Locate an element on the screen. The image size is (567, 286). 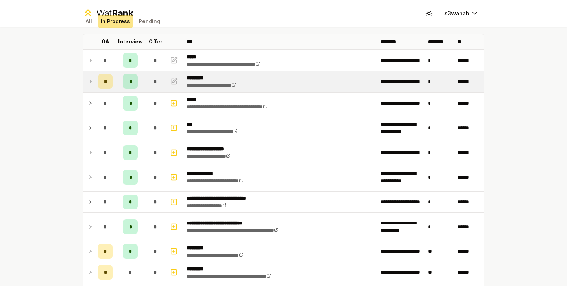
span: s3wahab is located at coordinates (457, 13).